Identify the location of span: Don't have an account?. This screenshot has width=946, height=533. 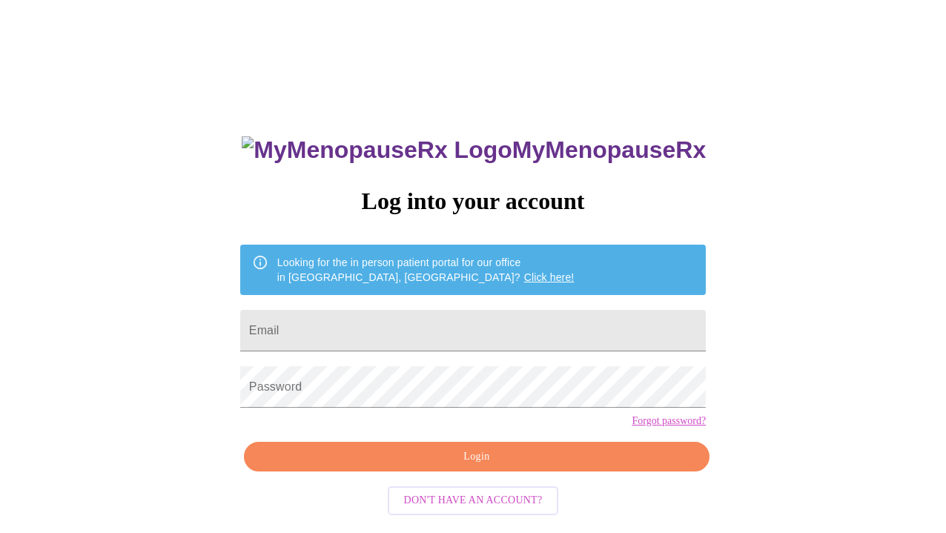
(473, 501).